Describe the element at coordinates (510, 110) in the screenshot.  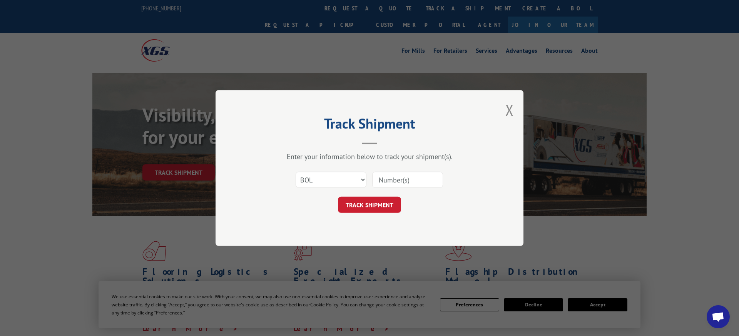
I see `button: Close modal` at that location.